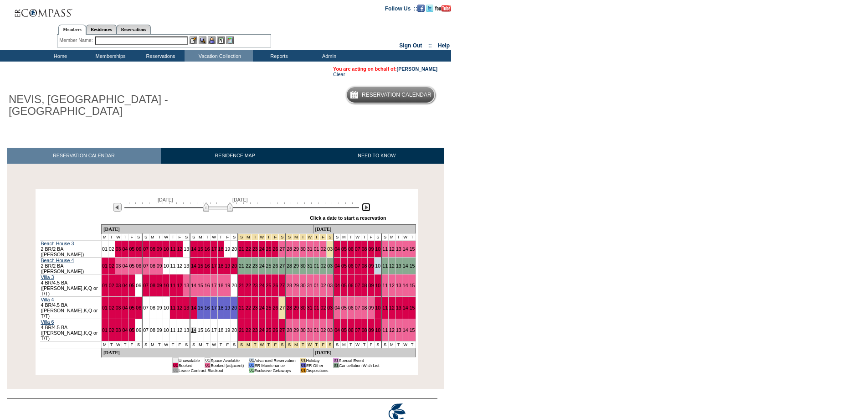 The width and height of the screenshot is (868, 419). I want to click on a: NEED TO KNOW, so click(377, 156).